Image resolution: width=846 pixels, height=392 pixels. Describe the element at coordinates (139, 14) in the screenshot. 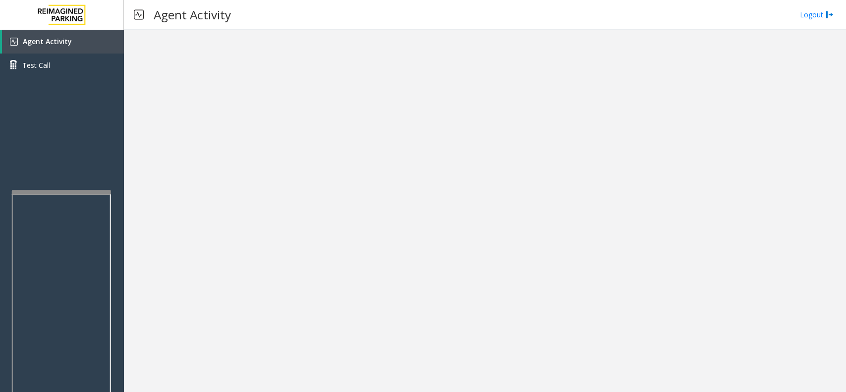

I see `img: pageIcon` at that location.